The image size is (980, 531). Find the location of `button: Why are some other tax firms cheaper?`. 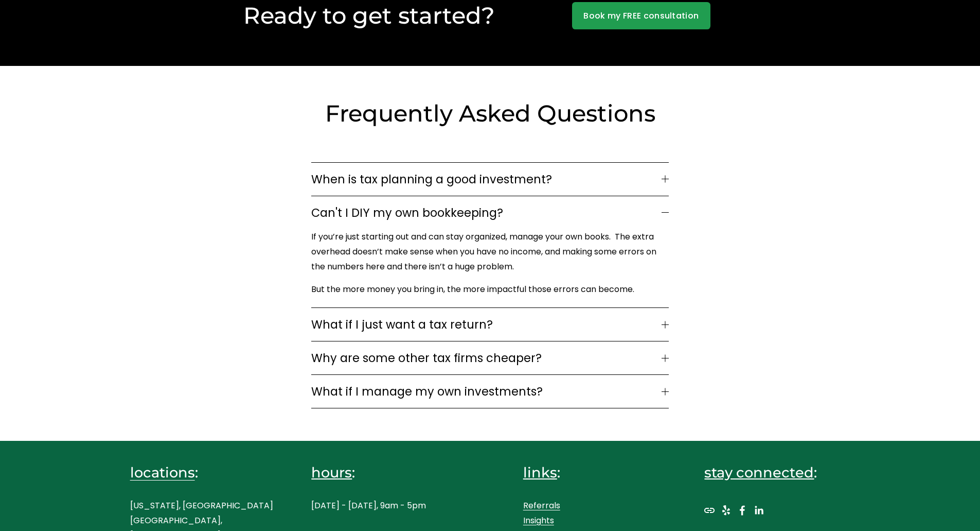

button: Why are some other tax firms cheaper? is located at coordinates (490, 357).